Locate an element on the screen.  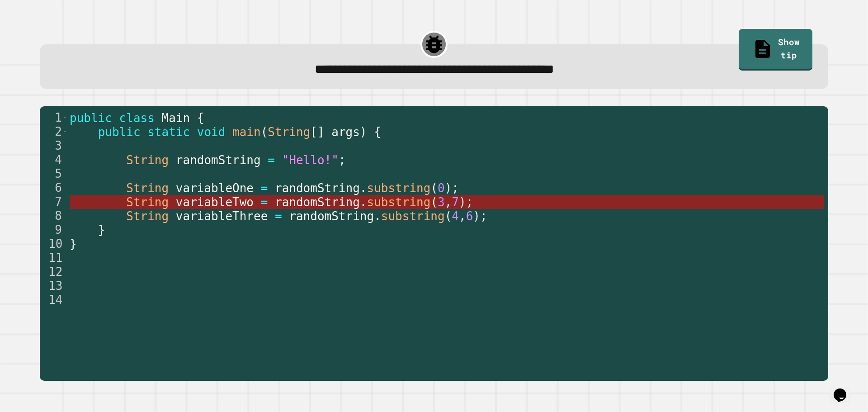
div: 6 is located at coordinates (54, 187).